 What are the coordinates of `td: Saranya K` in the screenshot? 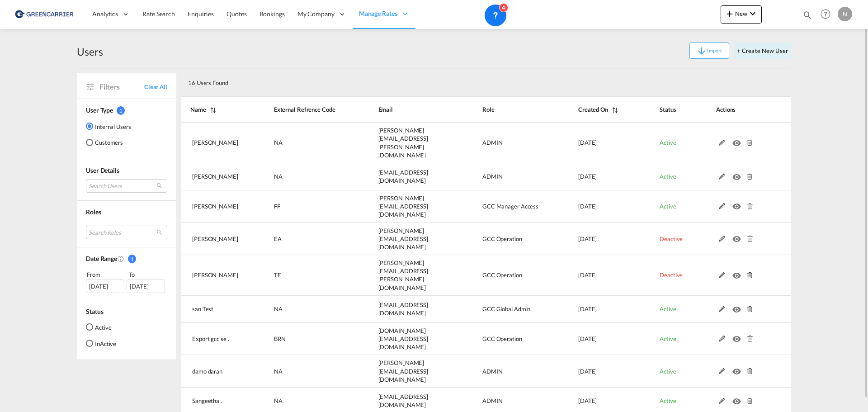 It's located at (216, 143).